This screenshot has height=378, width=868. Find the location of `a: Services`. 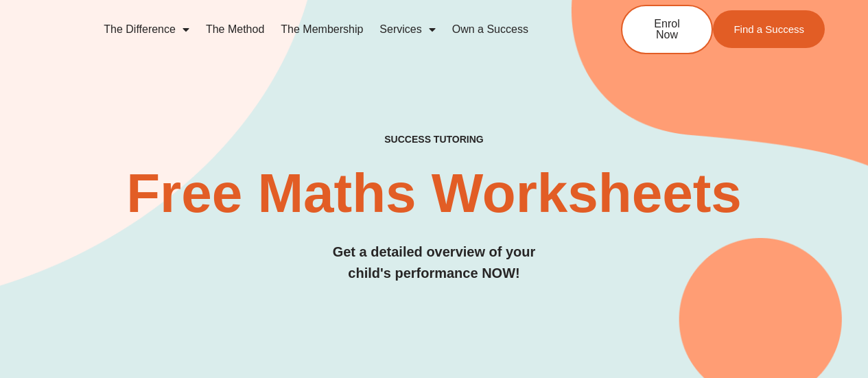

a: Services is located at coordinates (407, 29).